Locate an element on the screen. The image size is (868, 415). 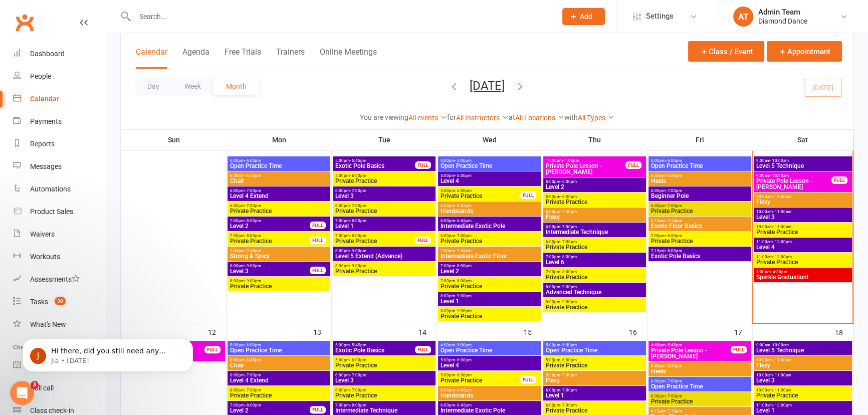
span: - 6:30pm is located at coordinates (674, 366).